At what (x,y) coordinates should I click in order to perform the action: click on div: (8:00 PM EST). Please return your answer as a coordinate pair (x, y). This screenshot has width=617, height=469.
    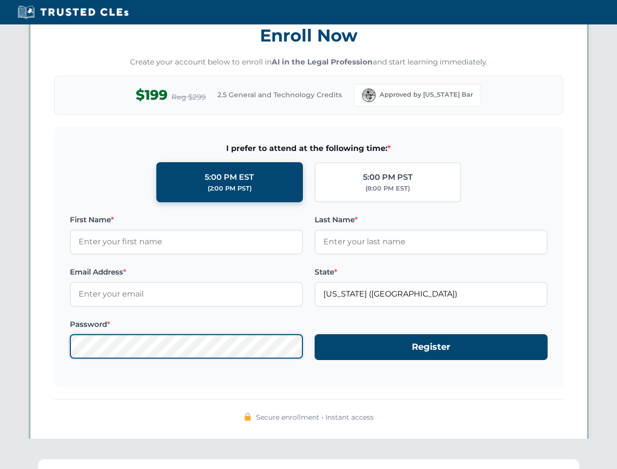
    Looking at the image, I should click on (387, 188).